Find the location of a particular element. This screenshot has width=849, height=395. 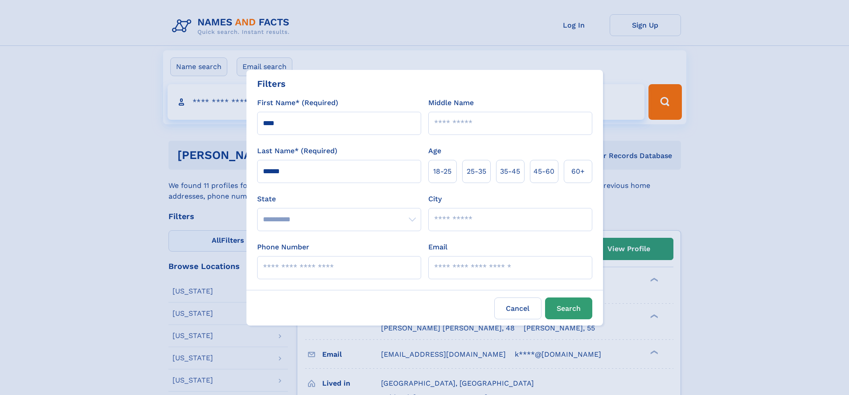

label: State is located at coordinates (339, 199).